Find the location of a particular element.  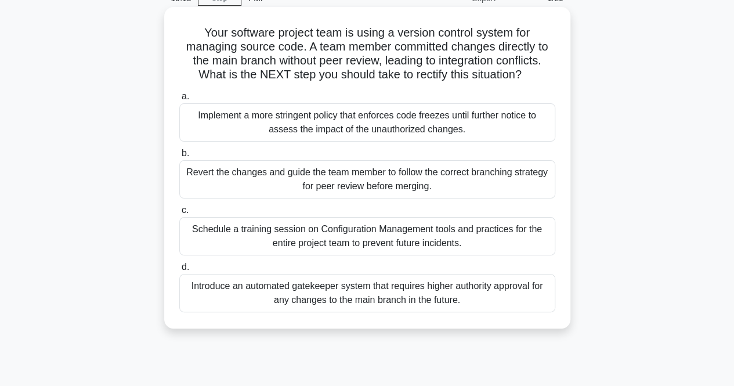

div: Schedule a training session on Configuration Management tools and practices for the entire projec... is located at coordinates (367, 236).